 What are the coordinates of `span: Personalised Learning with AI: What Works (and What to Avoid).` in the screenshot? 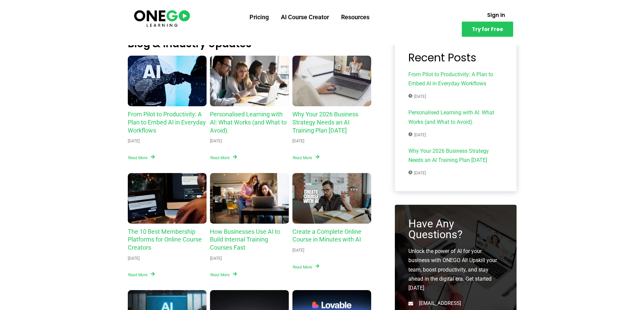 It's located at (456, 118).